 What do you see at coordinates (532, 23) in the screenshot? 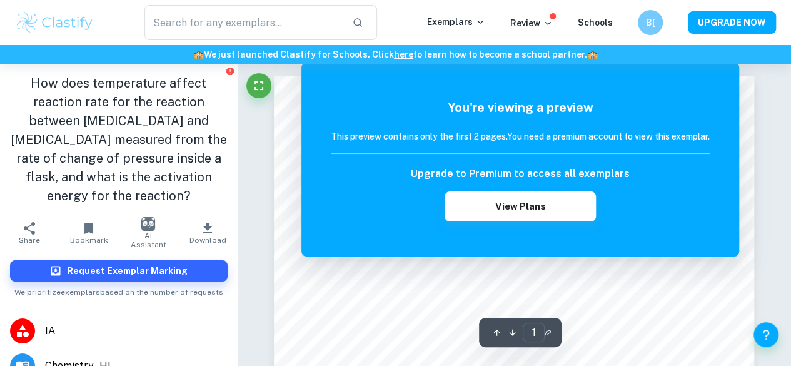
I see `p: Review` at bounding box center [532, 23].